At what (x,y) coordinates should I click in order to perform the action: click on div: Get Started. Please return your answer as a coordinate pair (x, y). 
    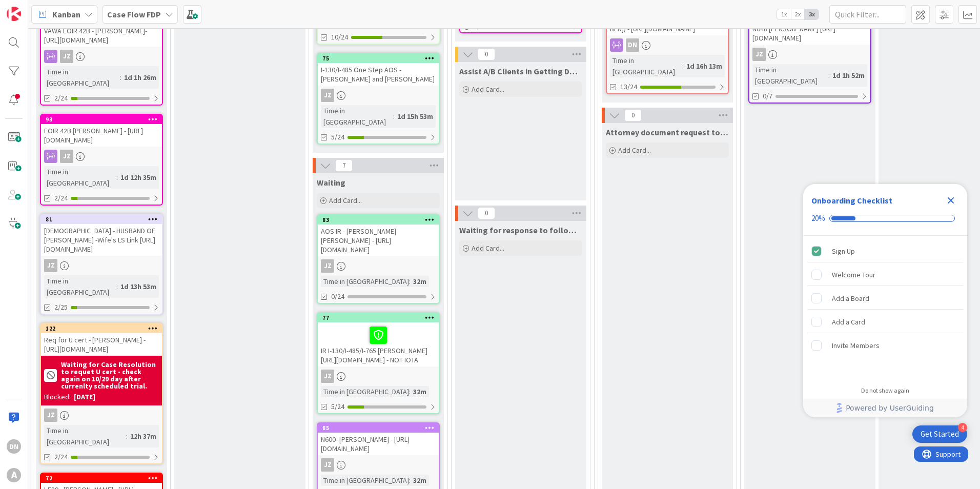
    Looking at the image, I should click on (939, 434).